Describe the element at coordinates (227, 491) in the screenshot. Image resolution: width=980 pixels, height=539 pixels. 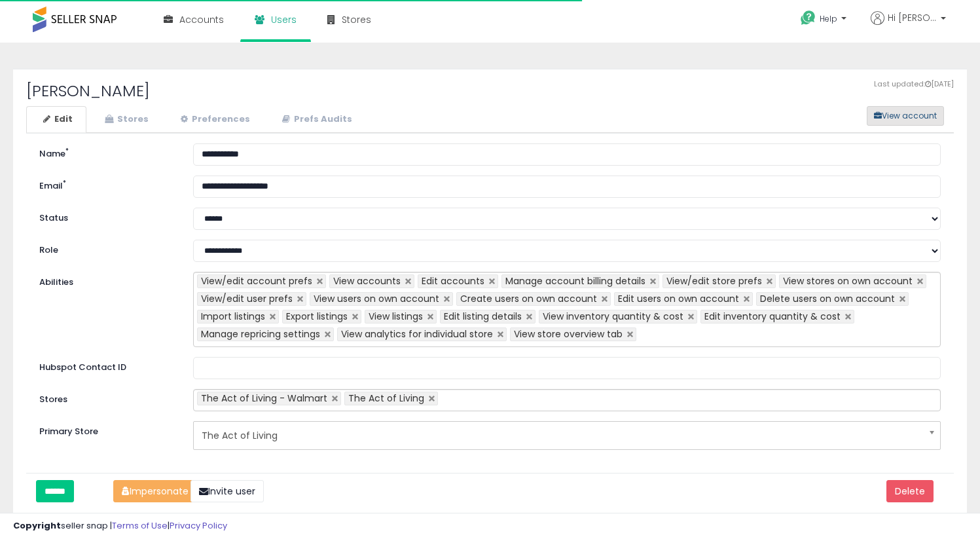
I see `button: Invite user` at that location.